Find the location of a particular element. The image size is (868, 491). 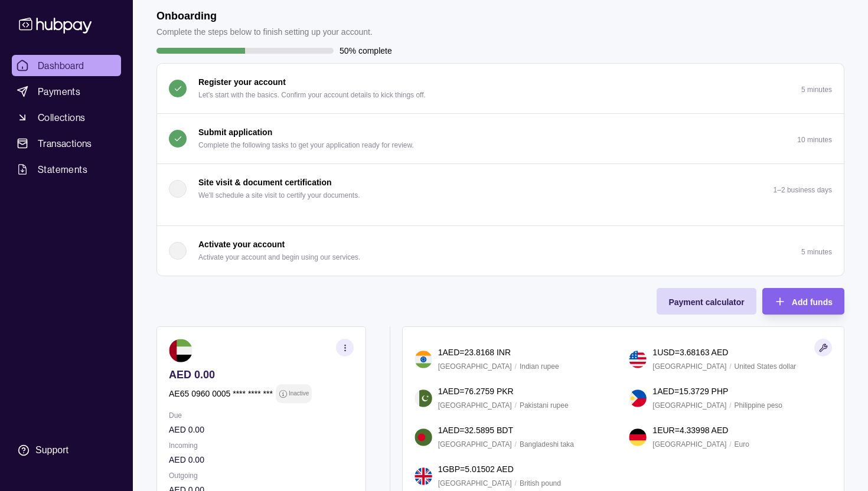

img: us is located at coordinates (637, 359).